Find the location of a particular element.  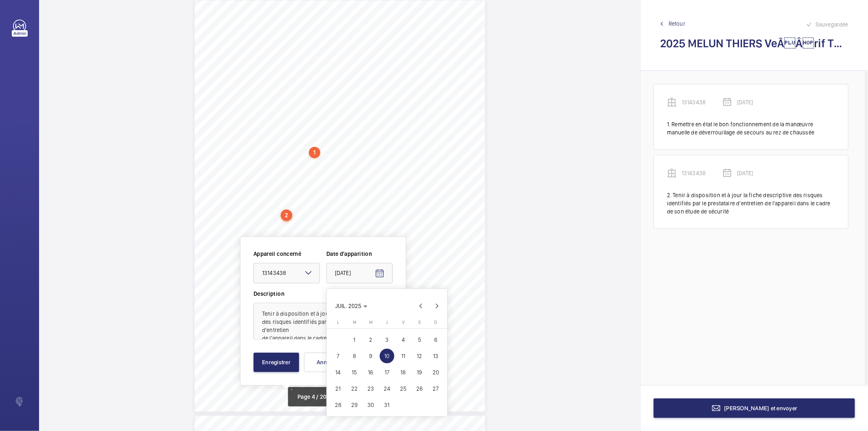

span: 30 is located at coordinates (371, 405).